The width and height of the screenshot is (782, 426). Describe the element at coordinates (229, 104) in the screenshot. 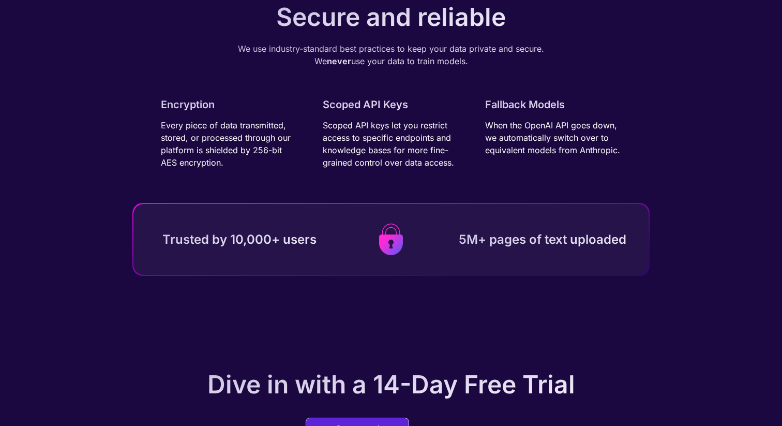

I see `p: Encryption` at that location.